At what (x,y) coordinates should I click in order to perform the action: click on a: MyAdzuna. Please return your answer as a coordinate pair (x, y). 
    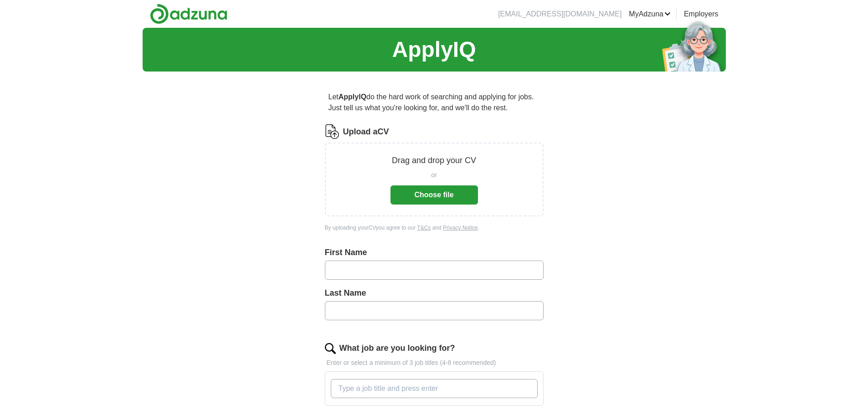
    Looking at the image, I should click on (649, 14).